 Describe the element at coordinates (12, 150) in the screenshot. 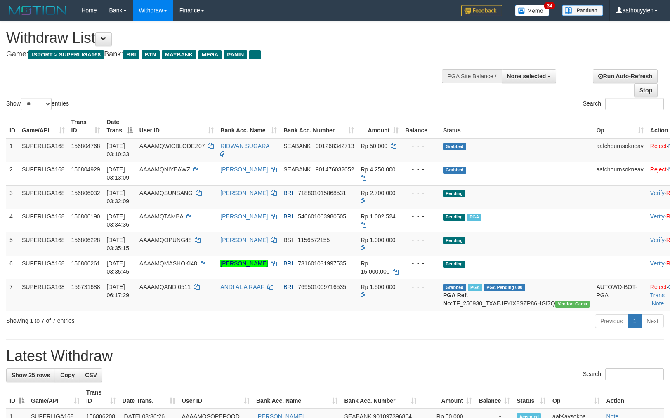

I see `td: 1` at that location.